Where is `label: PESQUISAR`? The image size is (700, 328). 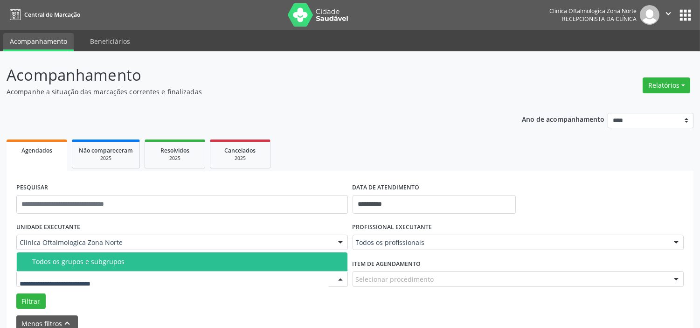
label: PESQUISAR is located at coordinates (32, 187).